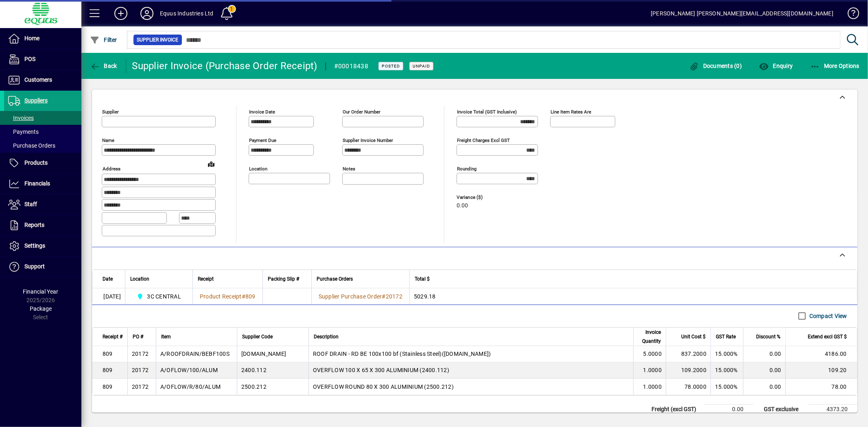 Image resolution: width=868 pixels, height=427 pixels. What do you see at coordinates (361, 296) in the screenshot?
I see `a: Supplier Purchase Order#20172` at bounding box center [361, 296].